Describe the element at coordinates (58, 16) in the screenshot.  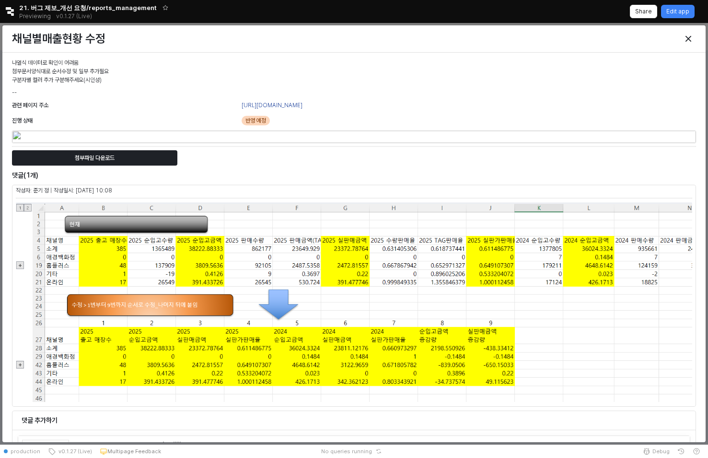
I see `div: Previewing v0.1.27 (Live)` at that location.